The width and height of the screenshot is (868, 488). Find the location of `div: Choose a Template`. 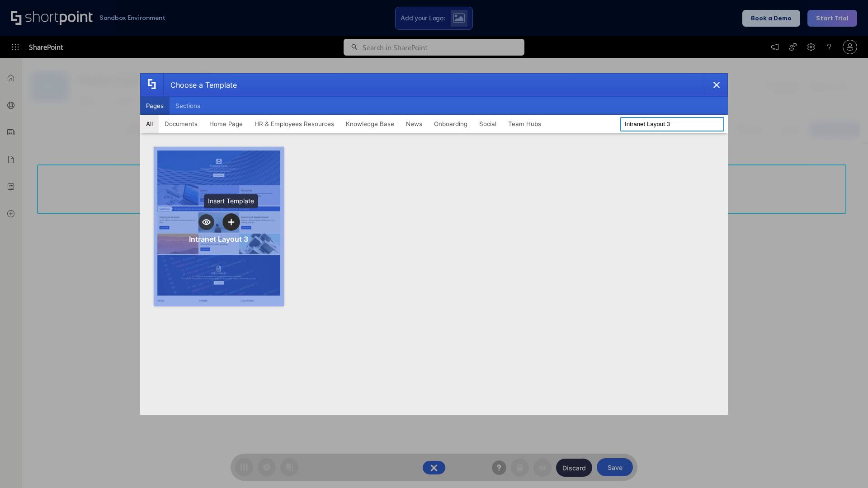

div: Choose a Template is located at coordinates (199, 85).